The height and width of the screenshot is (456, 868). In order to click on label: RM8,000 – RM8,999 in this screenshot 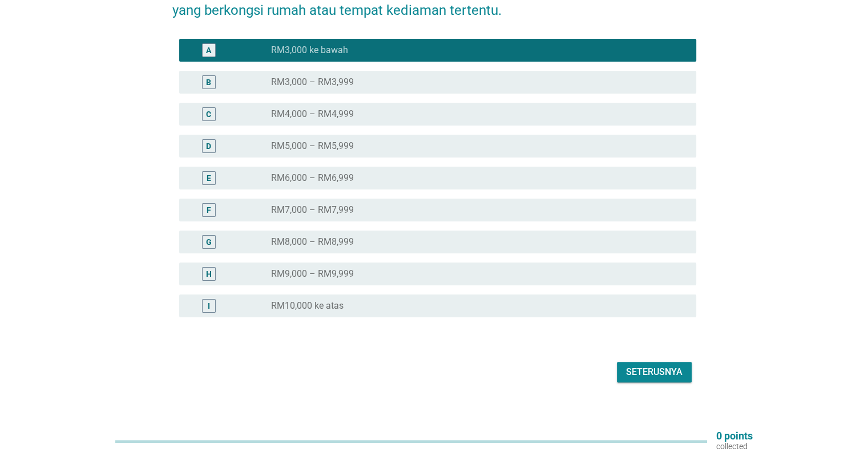, I will do `click(312, 242)`.